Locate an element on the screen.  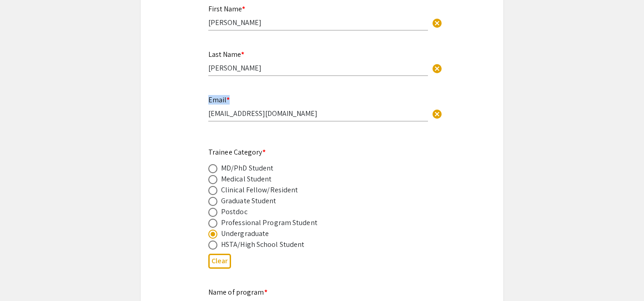
div: Postdoc is located at coordinates (234, 212).